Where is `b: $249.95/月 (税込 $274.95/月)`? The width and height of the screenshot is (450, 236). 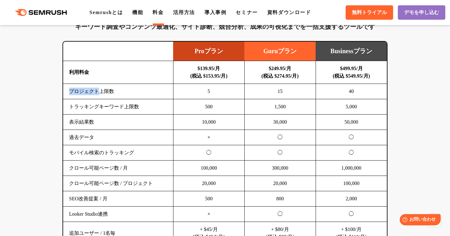 b: $249.95/月 (税込 $274.95/月) is located at coordinates (280, 72).